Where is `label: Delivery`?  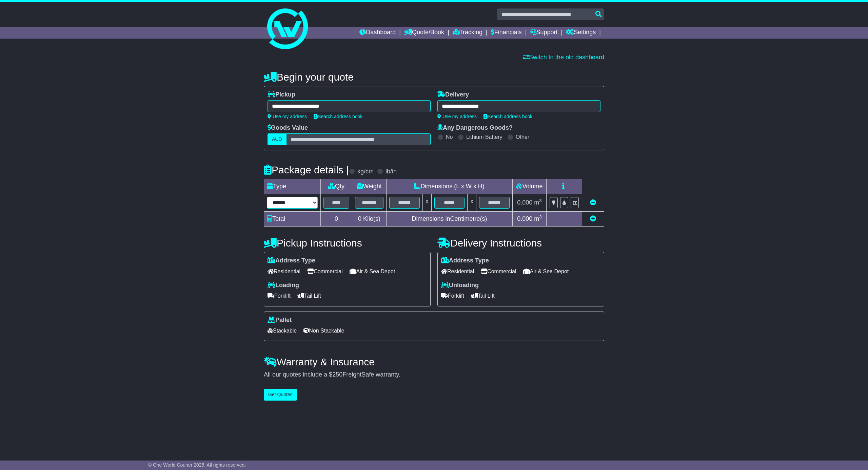 label: Delivery is located at coordinates (453, 95).